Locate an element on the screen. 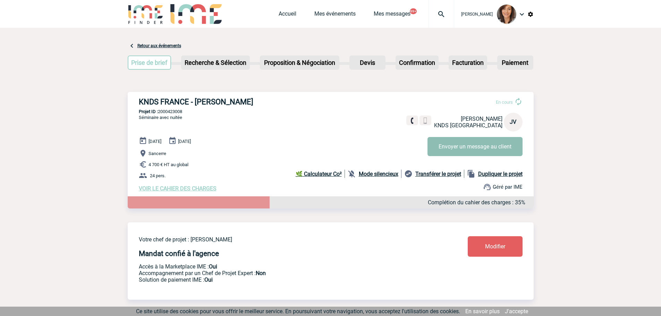 The width and height of the screenshot is (661, 316). b: Transférer le projet is located at coordinates (438, 174).